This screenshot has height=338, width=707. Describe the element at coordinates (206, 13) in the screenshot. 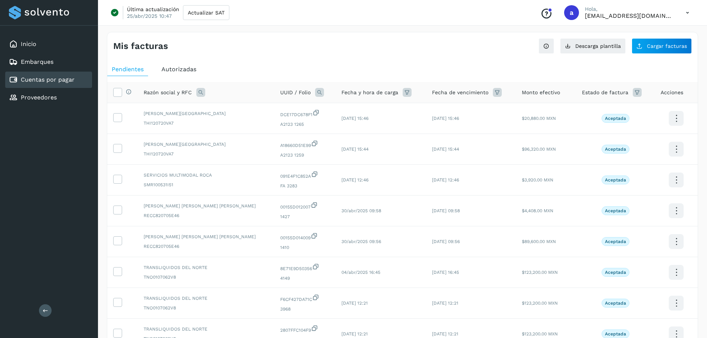

I see `span: Actualizar SAT` at that location.